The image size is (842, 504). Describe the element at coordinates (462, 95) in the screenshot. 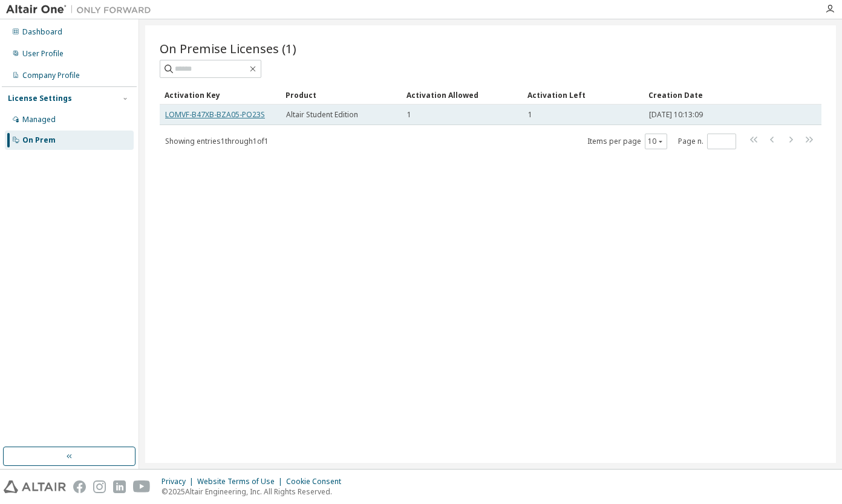

I see `div: Activation Allowed` at that location.